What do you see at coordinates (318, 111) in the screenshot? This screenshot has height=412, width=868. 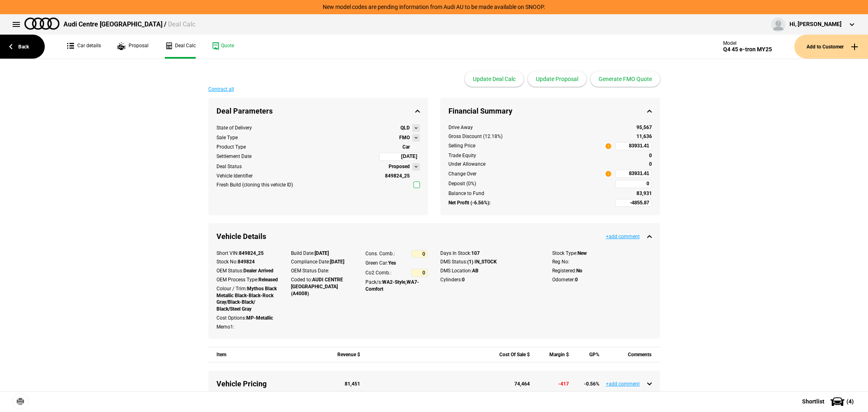 I see `div: Deal Parameters` at bounding box center [318, 111].